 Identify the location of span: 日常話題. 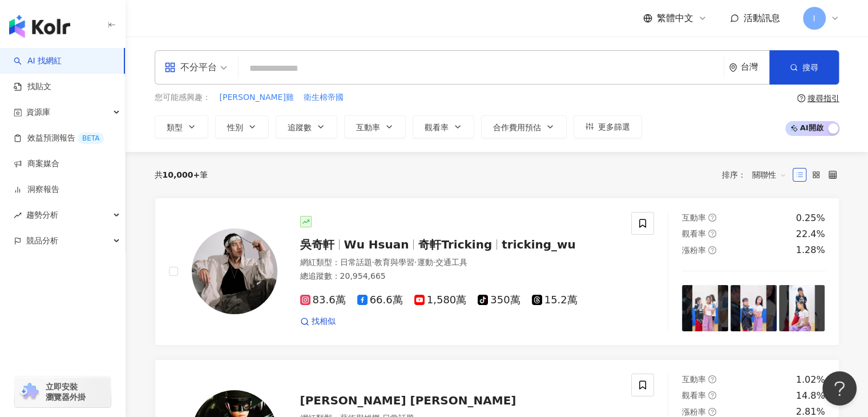
(356, 263).